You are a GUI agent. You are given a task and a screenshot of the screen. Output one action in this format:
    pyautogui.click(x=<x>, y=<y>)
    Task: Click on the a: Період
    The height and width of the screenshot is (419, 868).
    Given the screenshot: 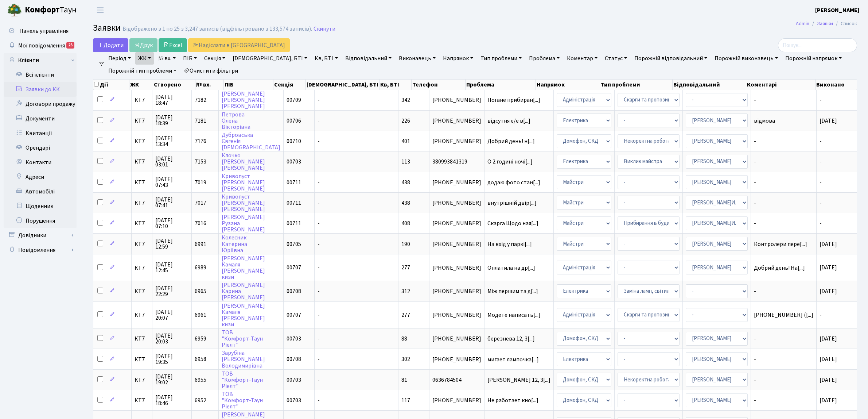 What is the action you would take?
    pyautogui.click(x=120, y=58)
    